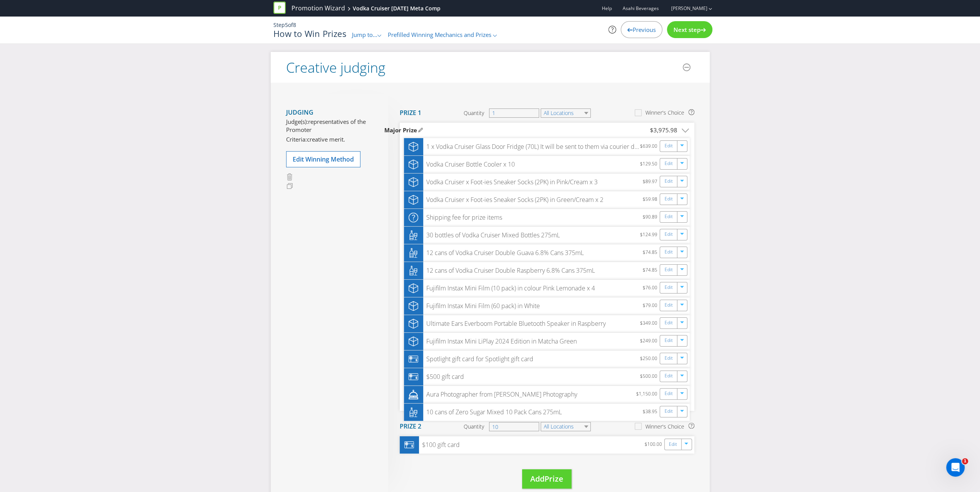 The height and width of the screenshot is (492, 980). What do you see at coordinates (644, 30) in the screenshot?
I see `span: Previous` at bounding box center [644, 30].